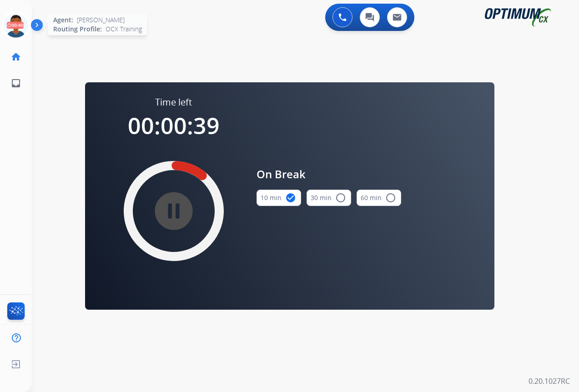  What do you see at coordinates (124, 29) in the screenshot?
I see `span: OCX Training` at bounding box center [124, 29].